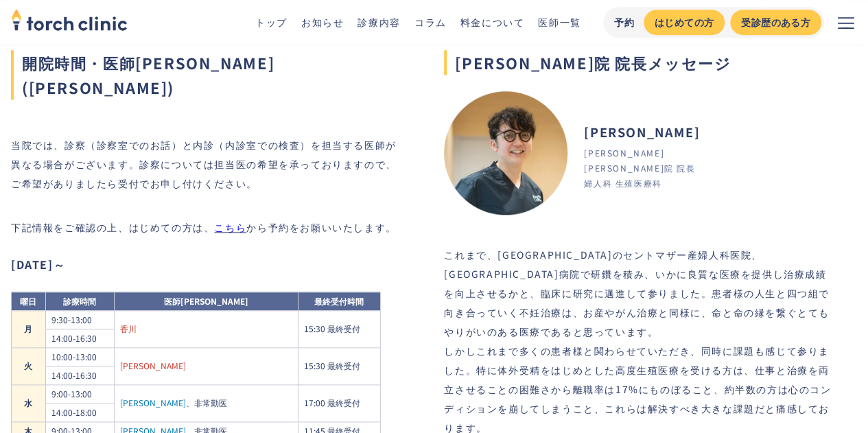 The image size is (868, 433). I want to click on td: 17:00 最終受付, so click(339, 403).